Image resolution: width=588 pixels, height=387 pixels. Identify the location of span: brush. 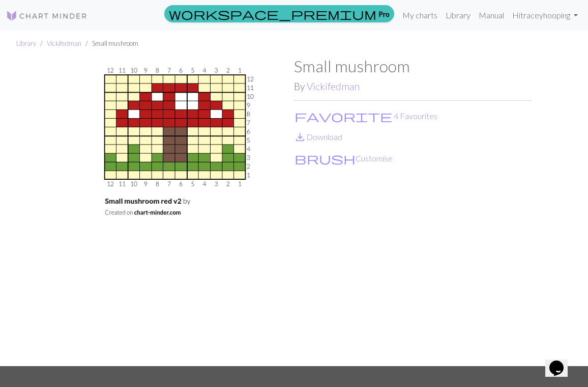
(325, 159).